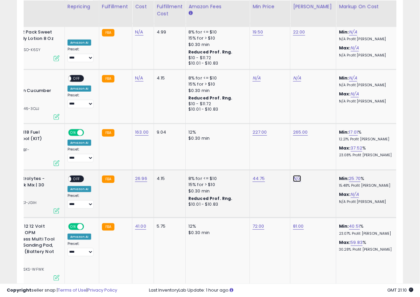  What do you see at coordinates (299, 32) in the screenshot?
I see `a: 22.00` at bounding box center [299, 32].